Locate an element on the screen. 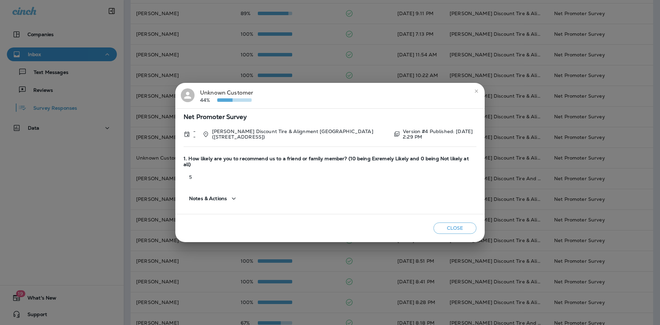  p: 44% is located at coordinates (209, 100).